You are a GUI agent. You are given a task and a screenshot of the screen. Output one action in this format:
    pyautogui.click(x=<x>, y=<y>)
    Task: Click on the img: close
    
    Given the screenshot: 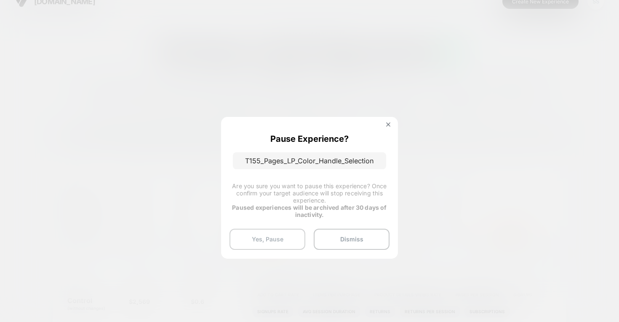 What is the action you would take?
    pyautogui.click(x=389, y=124)
    